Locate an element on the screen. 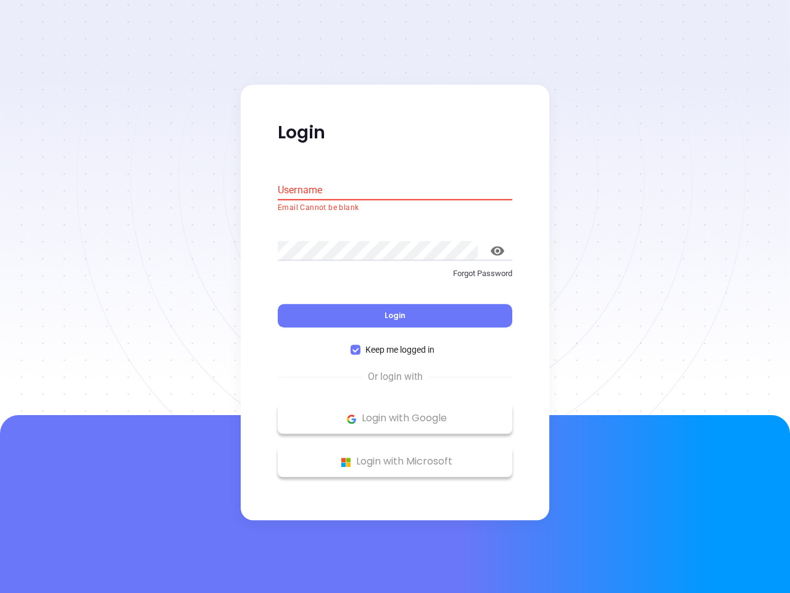 The height and width of the screenshot is (593, 790). button: Login is located at coordinates (395, 316).